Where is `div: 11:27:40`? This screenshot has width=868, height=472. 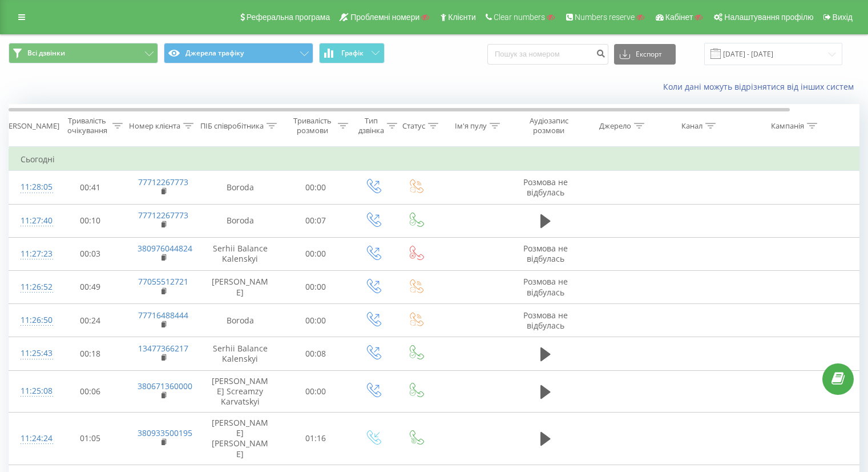 div: 11:27:40 is located at coordinates (32, 221).